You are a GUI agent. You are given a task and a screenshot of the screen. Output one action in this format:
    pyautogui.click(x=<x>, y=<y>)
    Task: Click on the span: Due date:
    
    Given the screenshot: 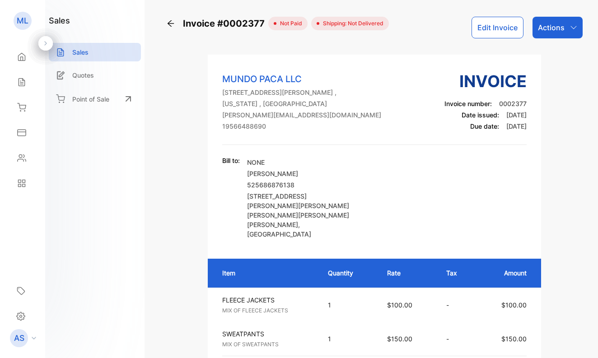 What is the action you would take?
    pyautogui.click(x=485, y=126)
    